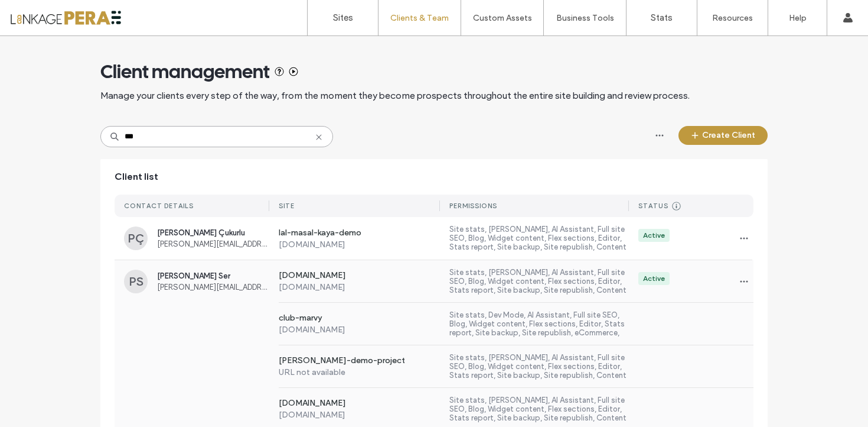 The image size is (868, 427). Describe the element at coordinates (136, 281) in the screenshot. I see `div: PS` at that location.